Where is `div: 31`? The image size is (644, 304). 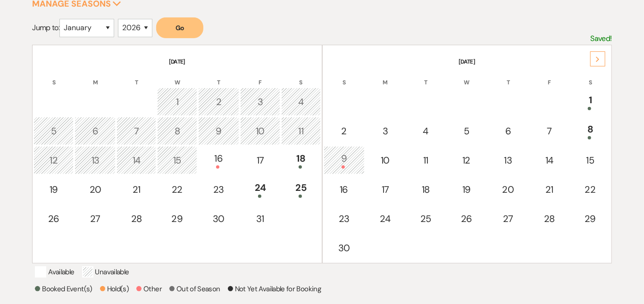
div: 31 is located at coordinates (260, 218).